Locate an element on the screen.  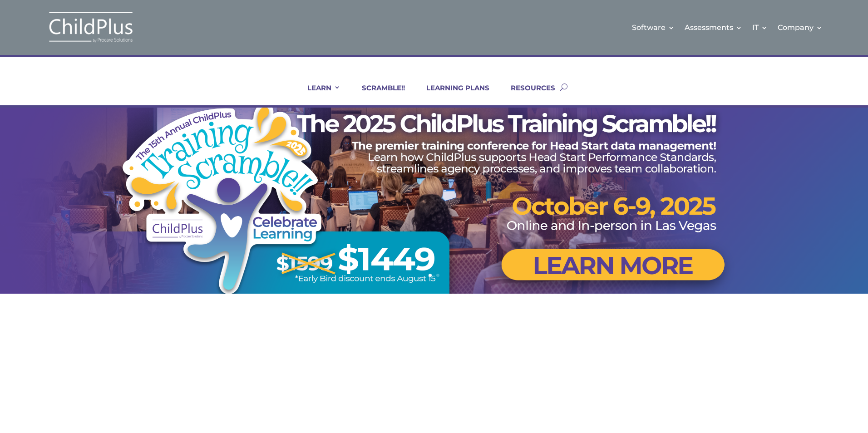
a: SCRAMBLE!! is located at coordinates (378, 94).